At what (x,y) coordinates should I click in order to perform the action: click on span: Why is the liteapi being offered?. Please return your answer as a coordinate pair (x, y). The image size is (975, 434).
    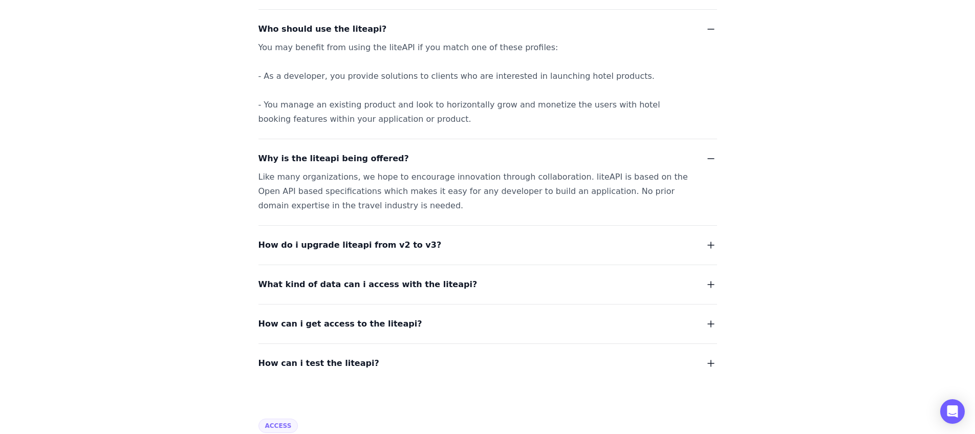
    Looking at the image, I should click on (334, 159).